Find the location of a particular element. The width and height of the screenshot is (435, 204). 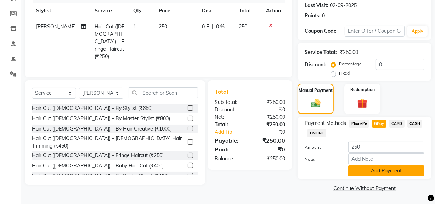

span: 1 is located at coordinates (135, 27).